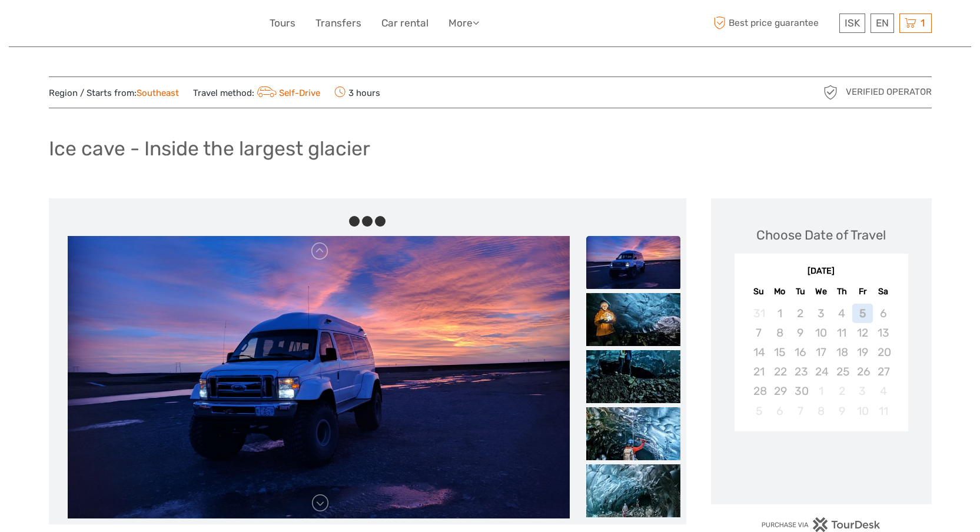 The width and height of the screenshot is (980, 532). Describe the element at coordinates (800, 391) in the screenshot. I see `div: Not available Tuesday, September 30th, 2025` at that location.